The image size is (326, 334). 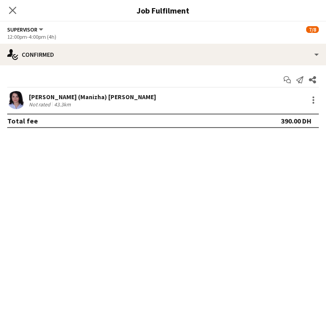 I want to click on div: 12:00pm-4:00pm (4h), so click(x=163, y=37).